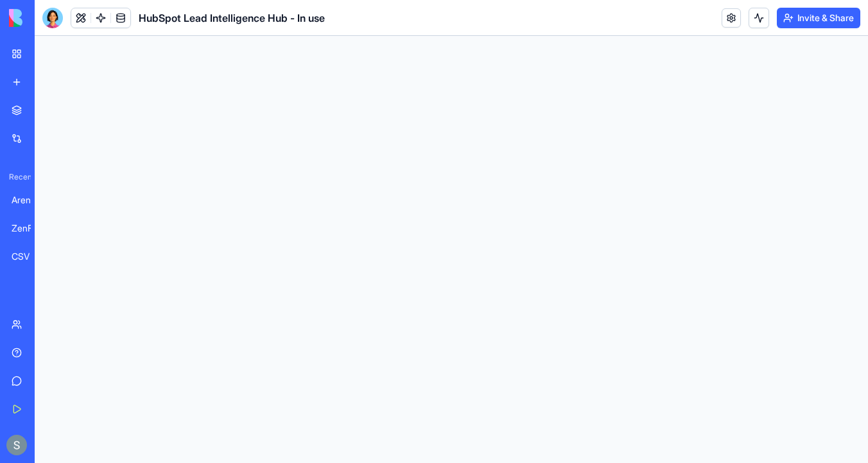 The height and width of the screenshot is (463, 868). What do you see at coordinates (29, 256) in the screenshot?
I see `a: CSV Response Consolidator` at bounding box center [29, 256].